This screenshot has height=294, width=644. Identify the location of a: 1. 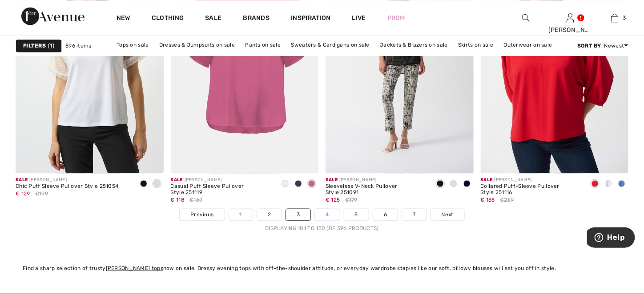
(241, 215).